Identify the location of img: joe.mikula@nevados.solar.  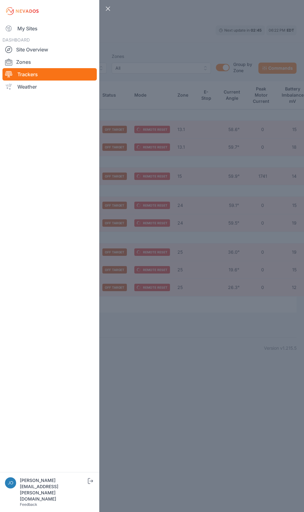
(11, 483).